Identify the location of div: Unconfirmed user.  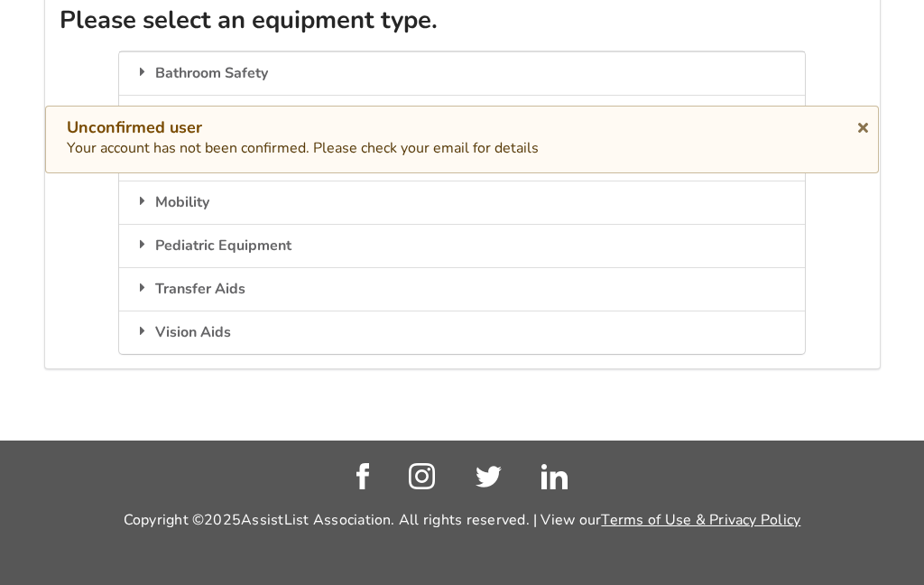
(462, 127).